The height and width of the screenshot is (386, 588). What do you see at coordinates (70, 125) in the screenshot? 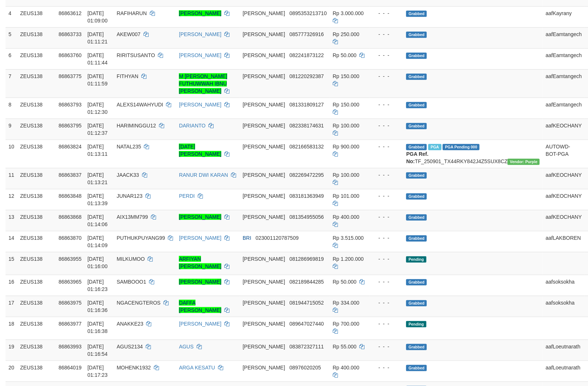
I see `span: 86863795` at bounding box center [70, 125].